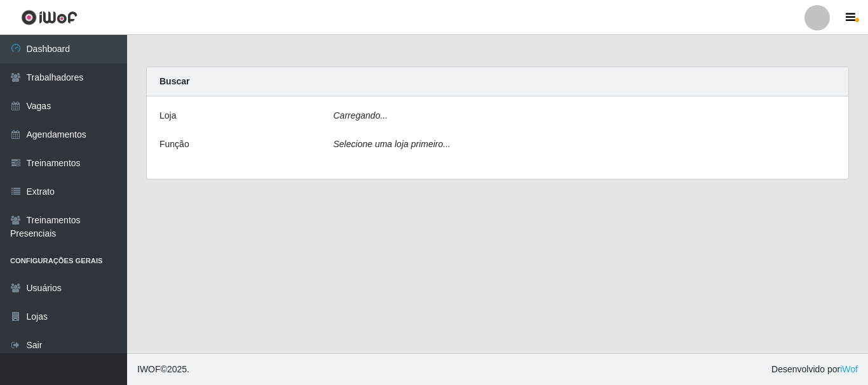  I want to click on i: Selecione uma loja primeiro..., so click(392, 144).